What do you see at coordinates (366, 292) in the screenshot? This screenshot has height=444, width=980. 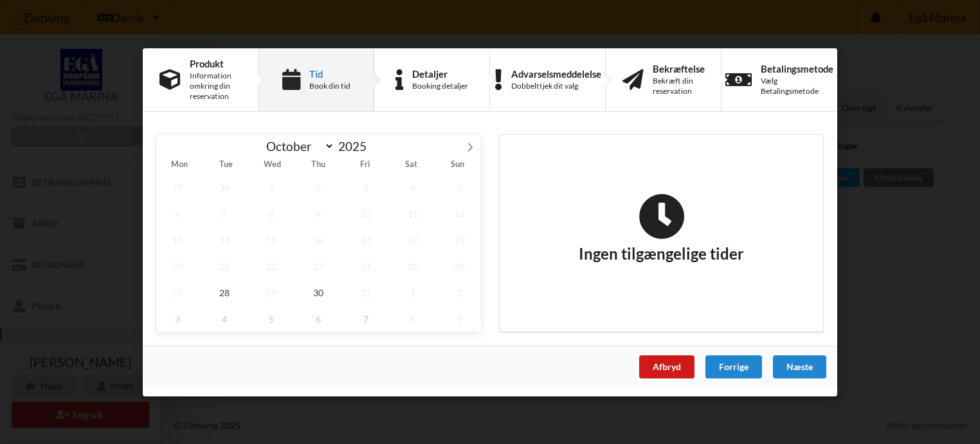 I see `span: October 31, 2025` at bounding box center [366, 292].